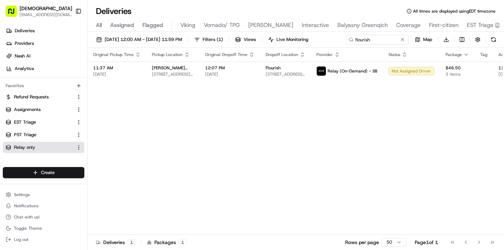 This screenshot has height=250, width=504. I want to click on span: Live Monitoring, so click(292, 40).